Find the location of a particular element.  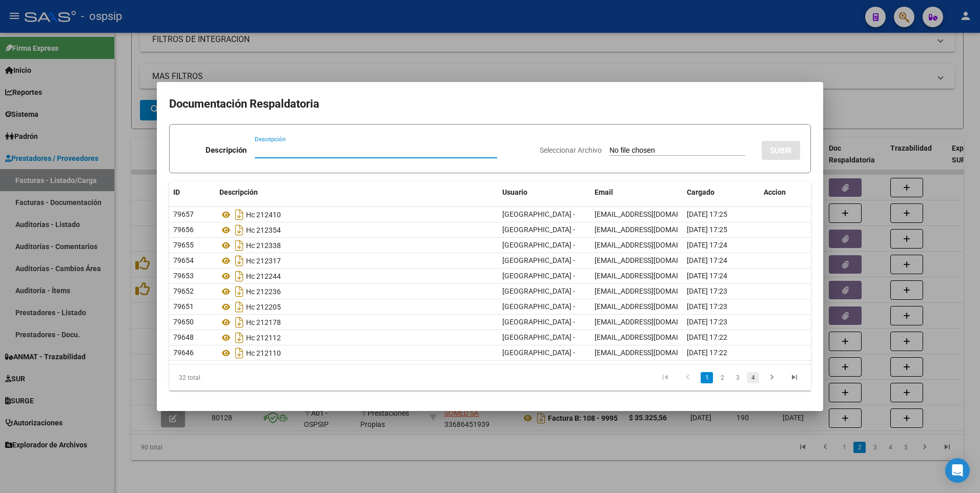

a: 2 is located at coordinates (722, 378).